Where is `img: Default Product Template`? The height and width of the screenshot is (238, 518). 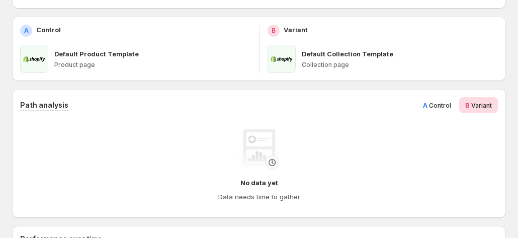 img: Default Product Template is located at coordinates (34, 59).